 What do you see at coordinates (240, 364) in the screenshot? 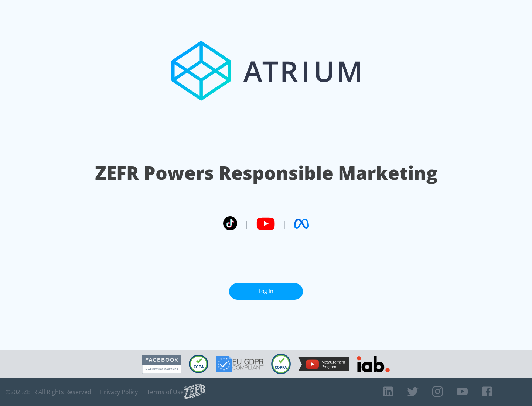
I see `img: GDPR Compliant` at bounding box center [240, 364].